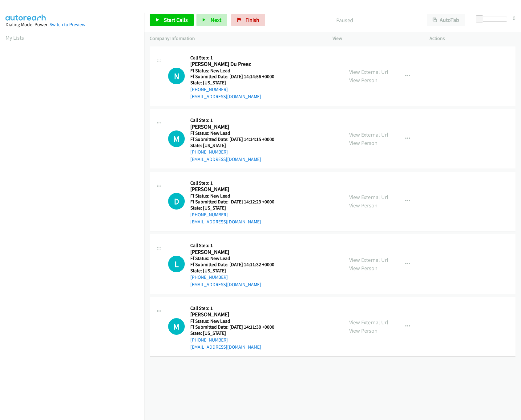  Describe the element at coordinates (446, 20) in the screenshot. I see `button: AutoTab` at that location.